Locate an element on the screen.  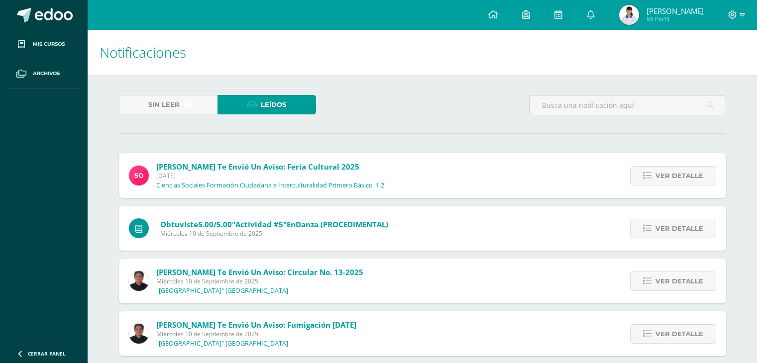
span: Sin leer is located at coordinates (164, 105).